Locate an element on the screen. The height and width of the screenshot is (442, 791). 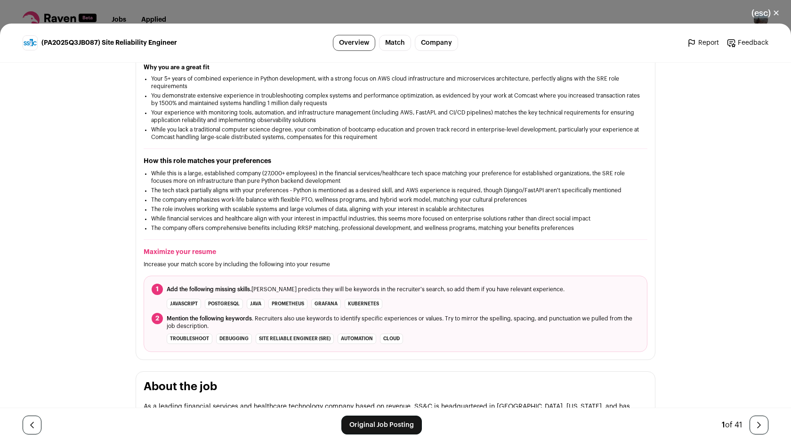
li: While financial services and healthcare align with your interest in impactful industries, this se... is located at coordinates (396, 219).